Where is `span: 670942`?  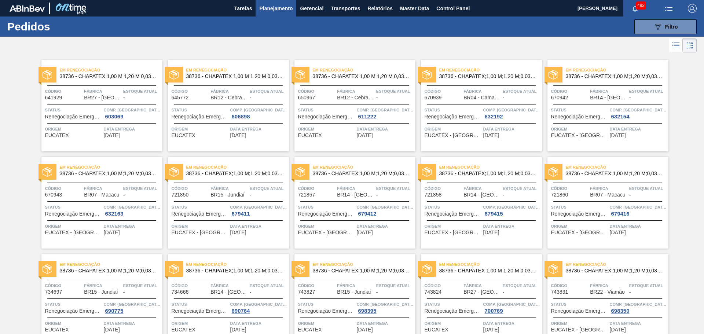
span: 670942 is located at coordinates (559, 97).